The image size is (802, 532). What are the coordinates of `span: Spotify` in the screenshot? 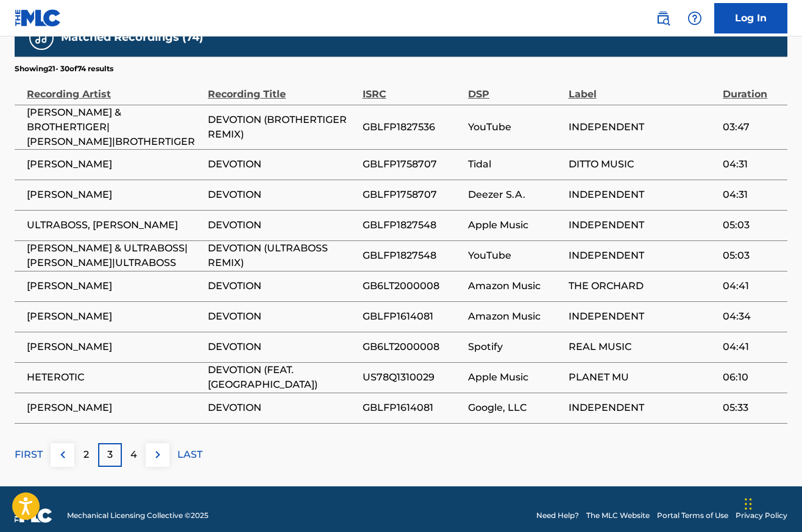 It's located at (515, 347).